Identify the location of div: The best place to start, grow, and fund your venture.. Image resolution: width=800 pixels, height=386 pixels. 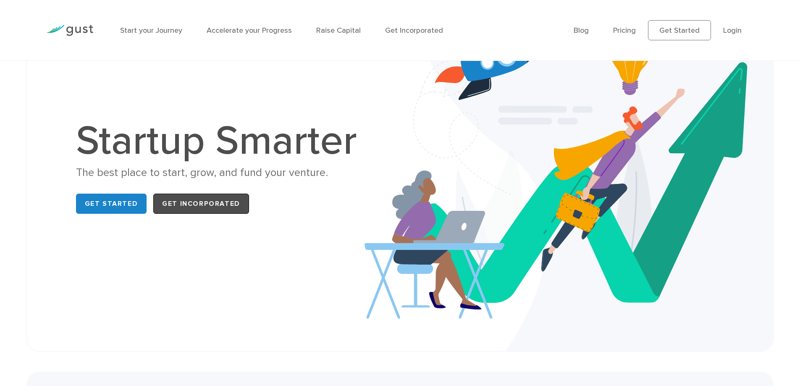
(221, 173).